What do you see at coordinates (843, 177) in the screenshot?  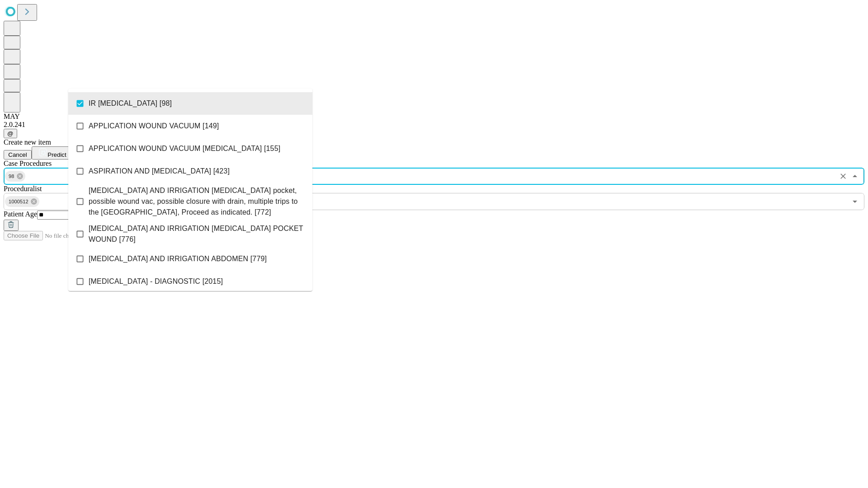 I see `button: Clear` at bounding box center [843, 177].